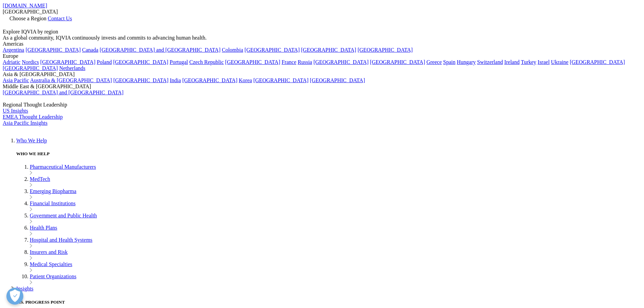  I want to click on a: Nordics, so click(30, 62).